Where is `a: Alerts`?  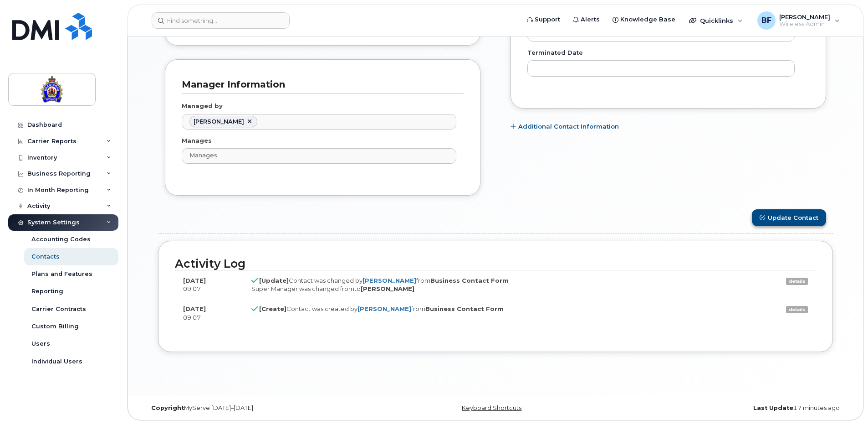
a: Alerts is located at coordinates (586, 19).